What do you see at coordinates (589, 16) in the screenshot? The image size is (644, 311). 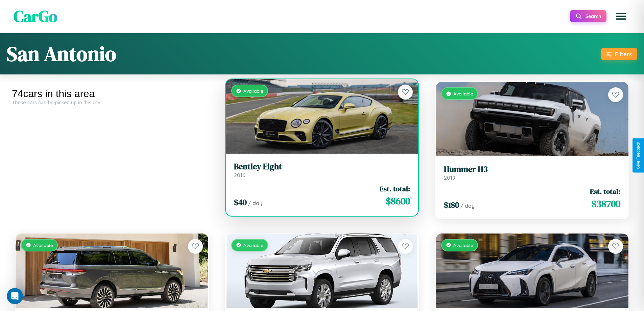 I see `button: Search` at bounding box center [589, 16].